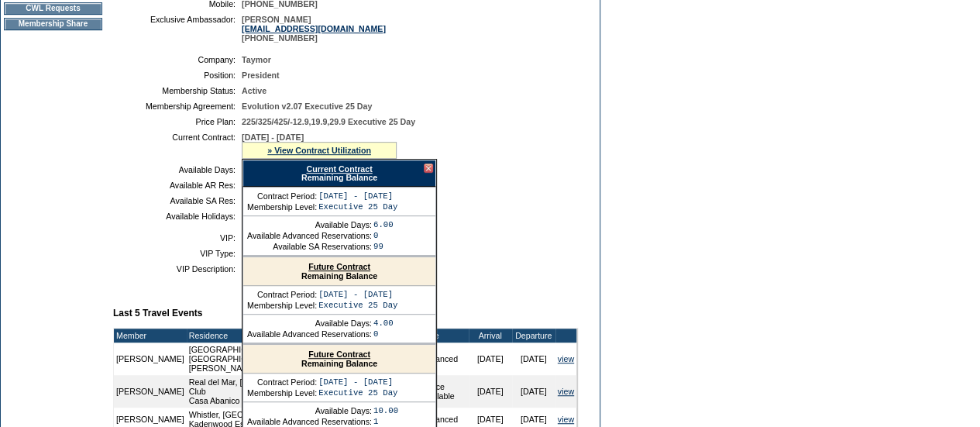  Describe the element at coordinates (177, 200) in the screenshot. I see `td: Available SA Res:` at that location.